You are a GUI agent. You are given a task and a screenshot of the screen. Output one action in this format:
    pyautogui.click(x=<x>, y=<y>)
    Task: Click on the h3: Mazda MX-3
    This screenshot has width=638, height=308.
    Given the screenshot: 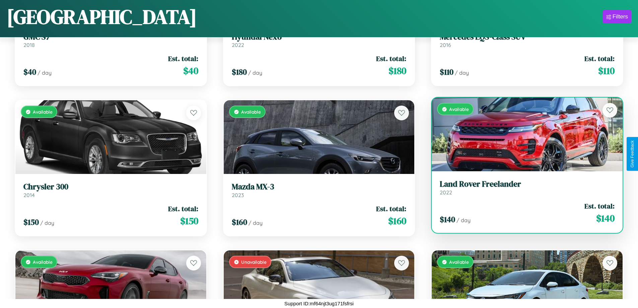 What is the action you would take?
    pyautogui.click(x=319, y=186)
    